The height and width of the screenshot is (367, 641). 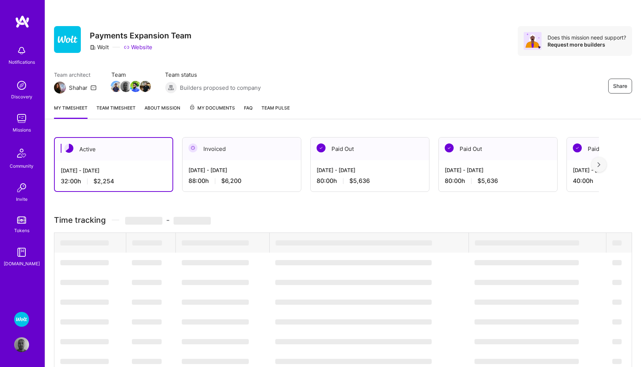 What do you see at coordinates (22, 319) in the screenshot?
I see `a: Wolt - Fintech: Payments Expansion Team` at bounding box center [22, 319].